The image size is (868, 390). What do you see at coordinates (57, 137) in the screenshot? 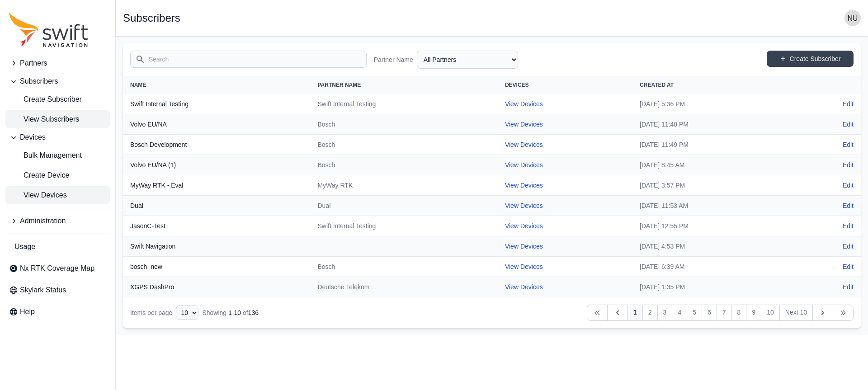
I see `button: Devices` at bounding box center [57, 137].